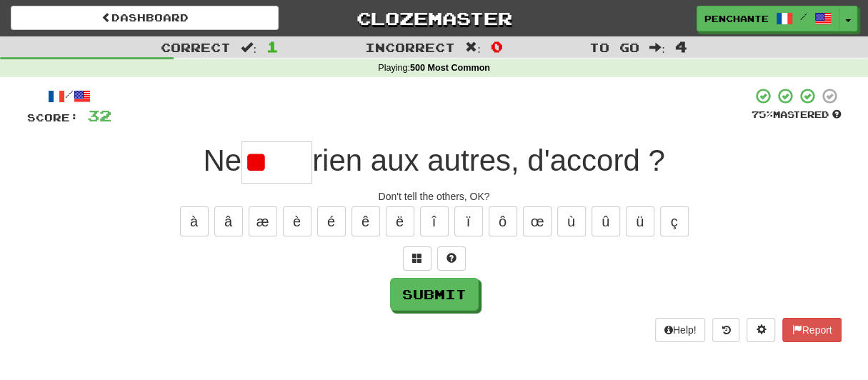  Describe the element at coordinates (571, 221) in the screenshot. I see `button: ù` at that location.